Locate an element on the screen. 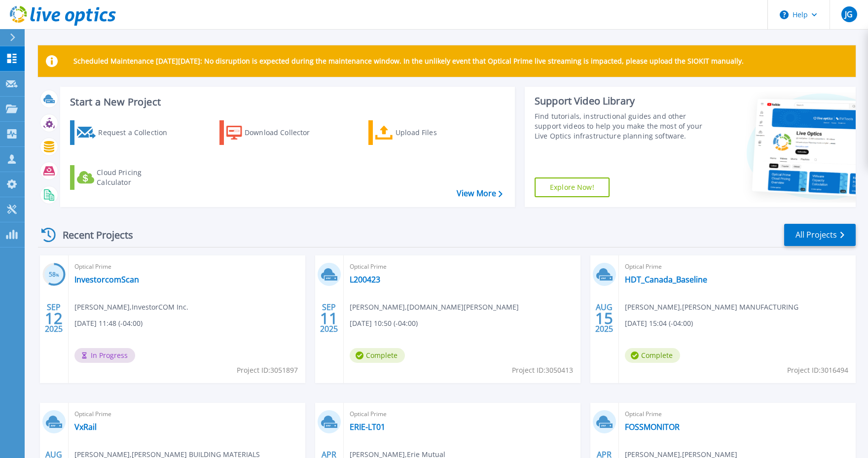 This screenshot has width=868, height=458. a: FOSSMONITOR is located at coordinates (652, 427).